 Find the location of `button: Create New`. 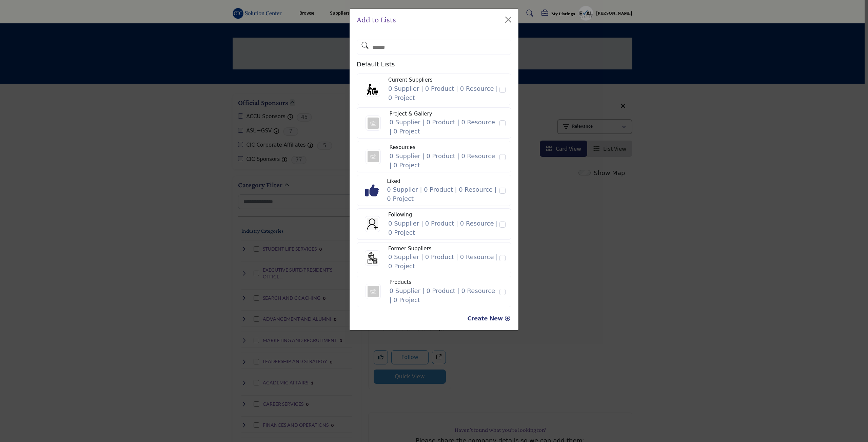

button: Create New is located at coordinates (488, 319).